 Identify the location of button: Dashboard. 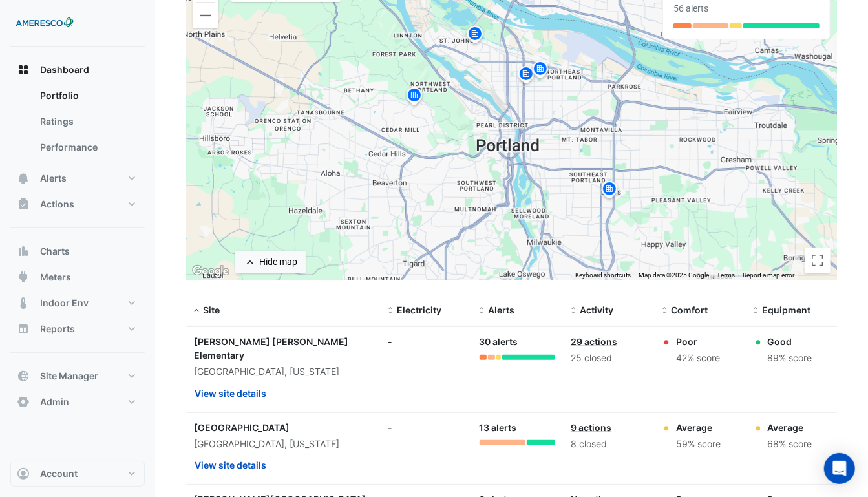
(78, 70).